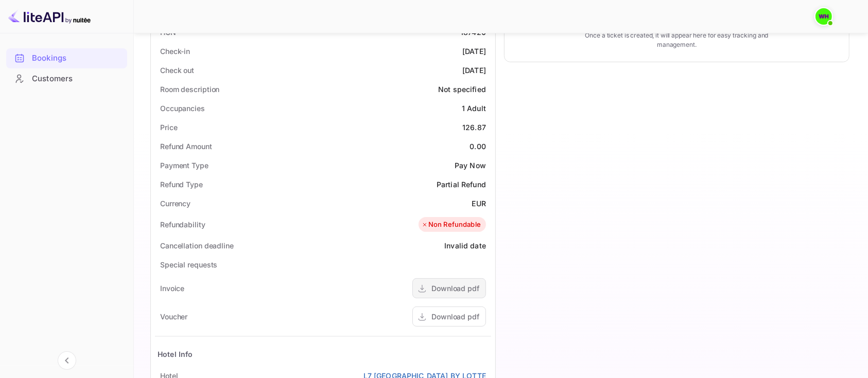 This screenshot has width=868, height=378. What do you see at coordinates (188, 265) in the screenshot?
I see `div: Special requests` at bounding box center [188, 265].